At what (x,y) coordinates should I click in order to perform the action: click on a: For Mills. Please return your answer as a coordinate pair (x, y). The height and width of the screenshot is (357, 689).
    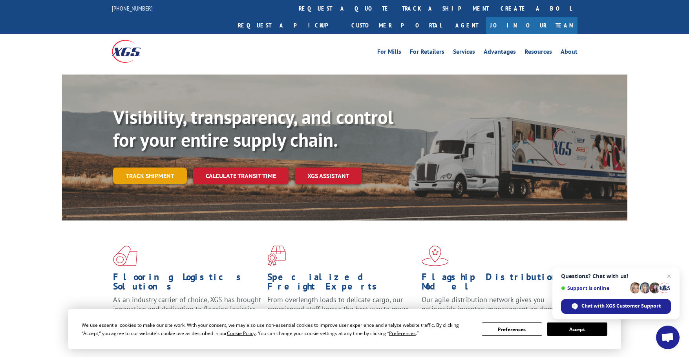
    Looking at the image, I should click on (389, 53).